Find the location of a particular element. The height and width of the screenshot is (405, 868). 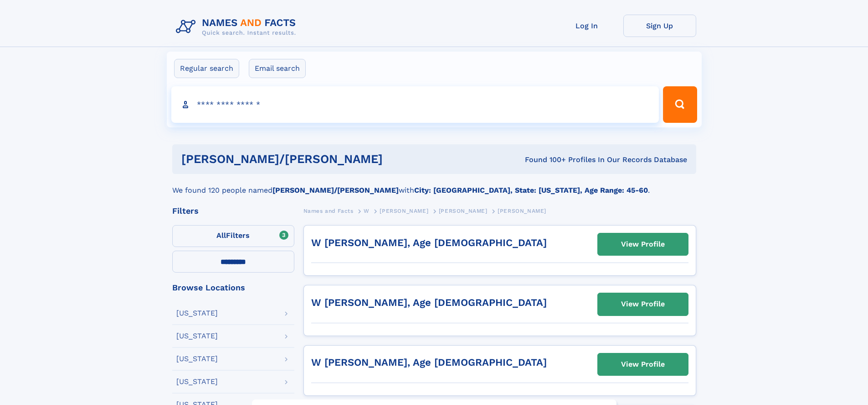

a: W is located at coordinates (366, 210).